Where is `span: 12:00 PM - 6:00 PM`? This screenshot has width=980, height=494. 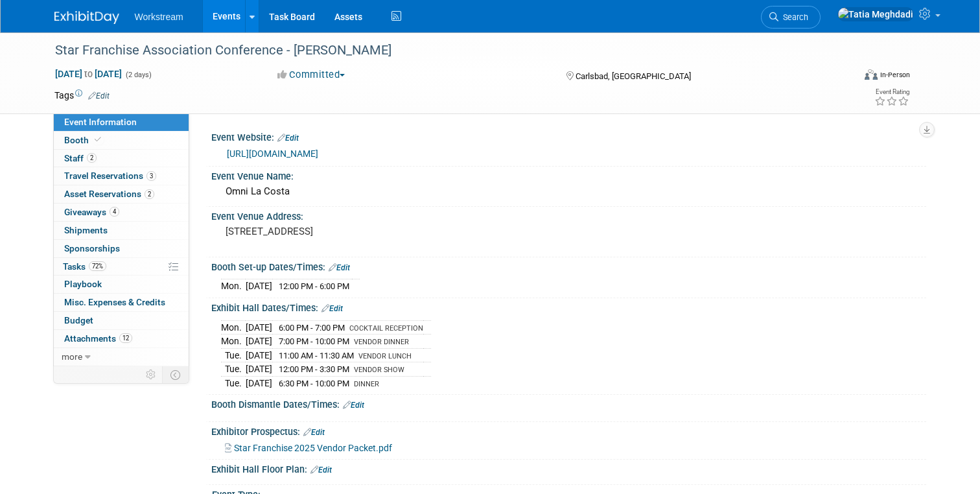
span: 12:00 PM - 6:00 PM is located at coordinates (313, 285).